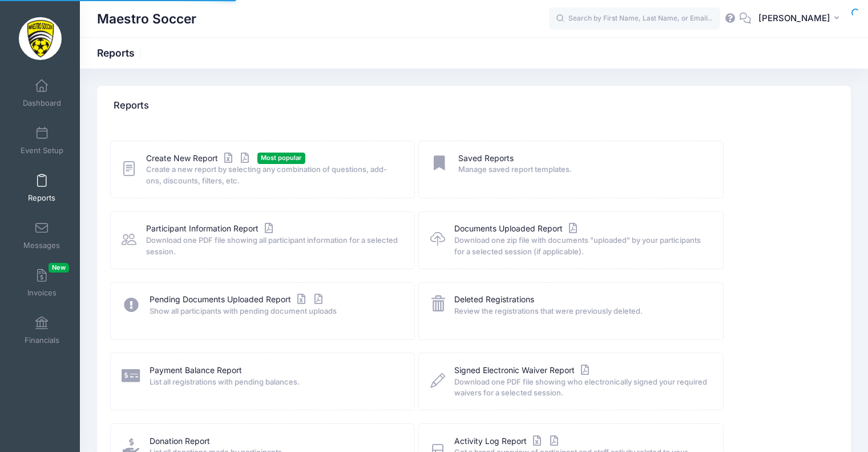 Image resolution: width=868 pixels, height=452 pixels. I want to click on input: Search by First Name, Last Name, or Email..., so click(635, 19).